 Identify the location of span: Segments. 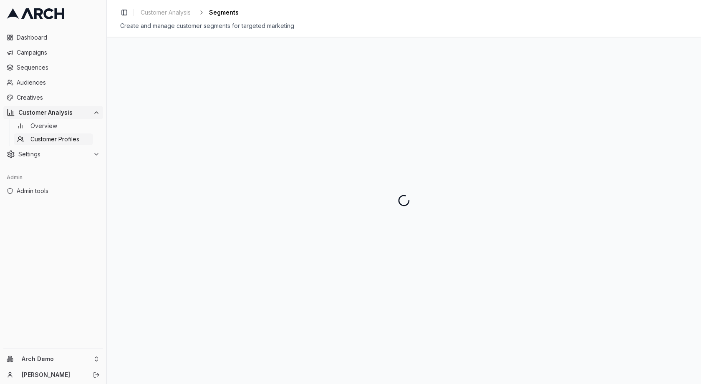
(224, 13).